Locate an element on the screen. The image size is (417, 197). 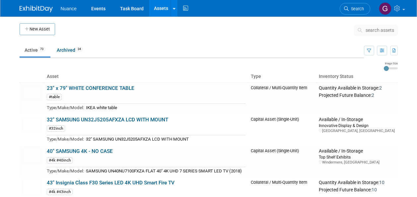
a: Search is located at coordinates (355, 9).